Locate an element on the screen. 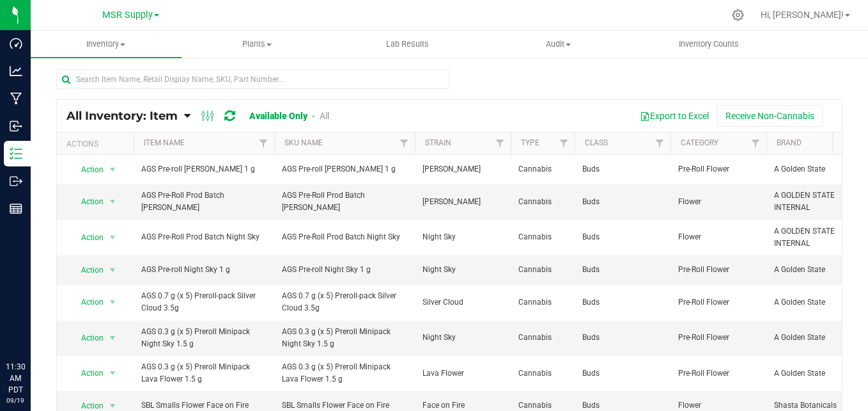  div: Actions is located at coordinates (97, 144).